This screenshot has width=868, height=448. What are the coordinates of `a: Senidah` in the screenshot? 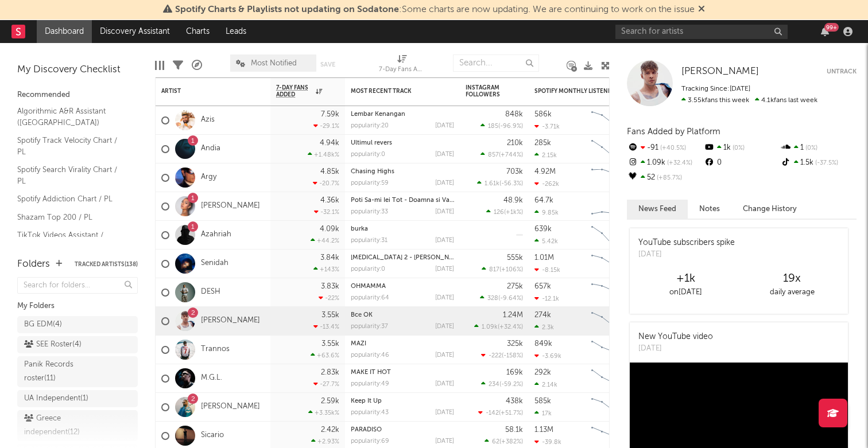 It's located at (215, 264).